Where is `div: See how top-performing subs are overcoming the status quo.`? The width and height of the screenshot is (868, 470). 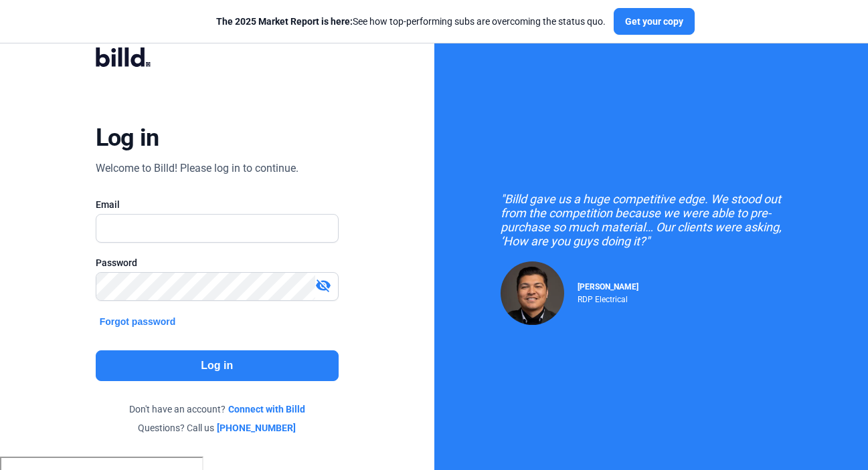 div: See how top-performing subs are overcoming the status quo. is located at coordinates (411, 21).